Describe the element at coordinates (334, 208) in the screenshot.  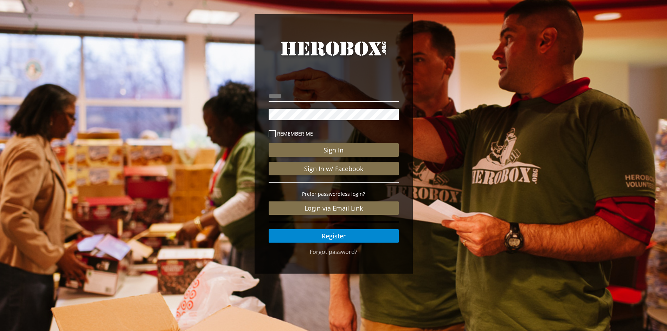
I see `a: Login via Email Link` at that location.